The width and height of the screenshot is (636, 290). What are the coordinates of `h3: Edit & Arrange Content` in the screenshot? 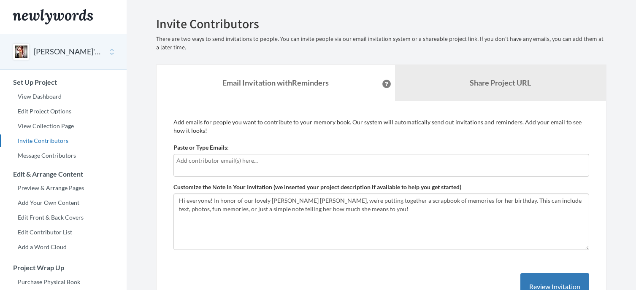 It's located at (63, 174).